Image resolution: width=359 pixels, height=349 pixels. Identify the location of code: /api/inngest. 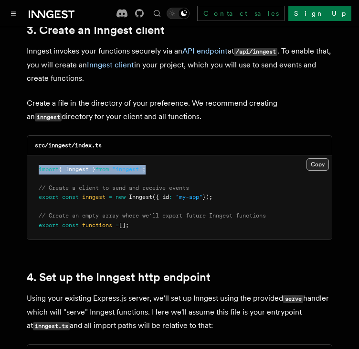
(255, 52).